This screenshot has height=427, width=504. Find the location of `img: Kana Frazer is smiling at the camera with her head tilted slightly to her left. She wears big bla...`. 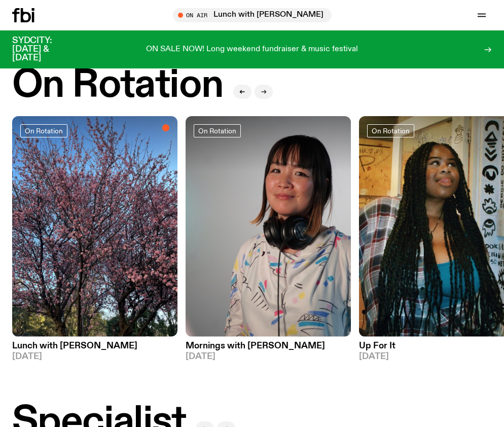

img: Kana Frazer is smiling at the camera with her head tilted slightly to her left. She wears big bla... is located at coordinates (268, 226).